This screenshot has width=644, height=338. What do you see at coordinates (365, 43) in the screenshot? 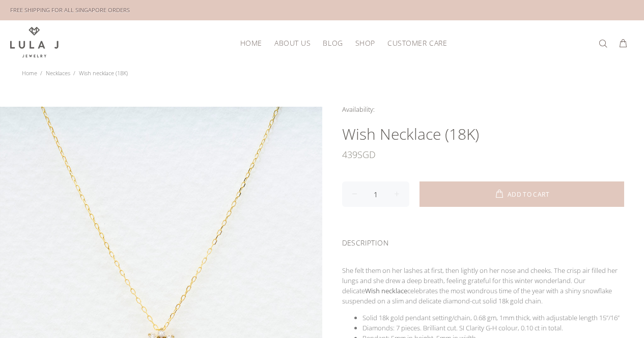
I see `span: Shop` at bounding box center [365, 43].